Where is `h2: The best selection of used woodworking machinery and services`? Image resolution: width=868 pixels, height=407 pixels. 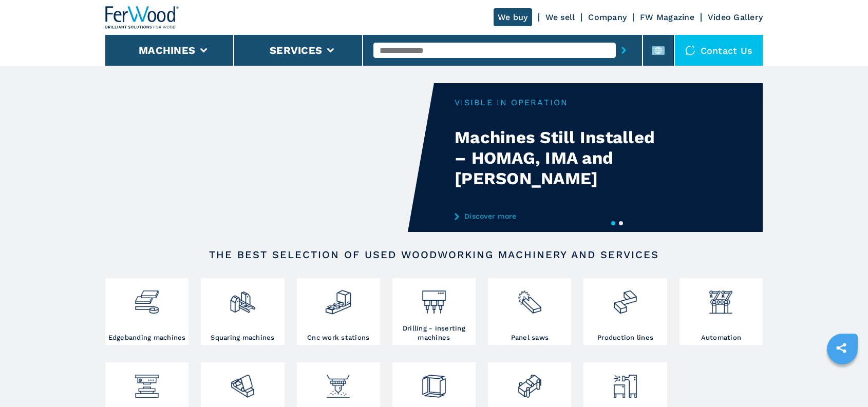 h2: The best selection of used woodworking machinery and services is located at coordinates (434, 255).